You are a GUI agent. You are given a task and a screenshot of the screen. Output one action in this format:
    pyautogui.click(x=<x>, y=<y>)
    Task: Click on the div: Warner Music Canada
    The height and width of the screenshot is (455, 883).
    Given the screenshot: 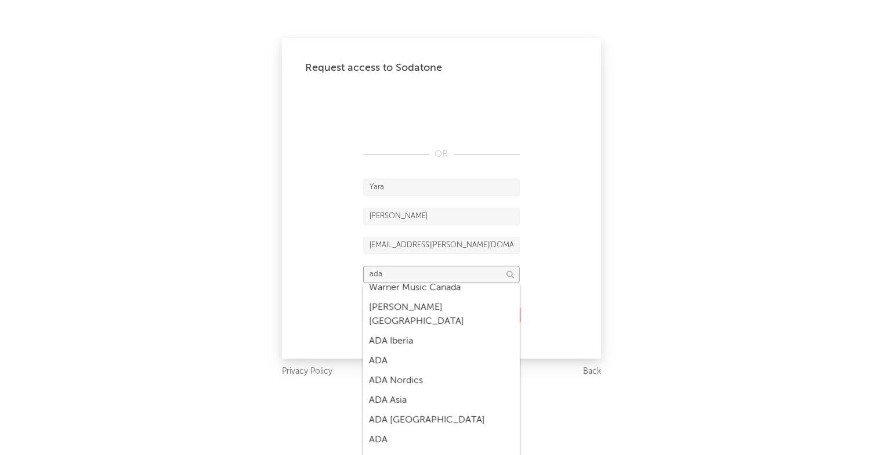 What is the action you would take?
    pyautogui.click(x=441, y=288)
    